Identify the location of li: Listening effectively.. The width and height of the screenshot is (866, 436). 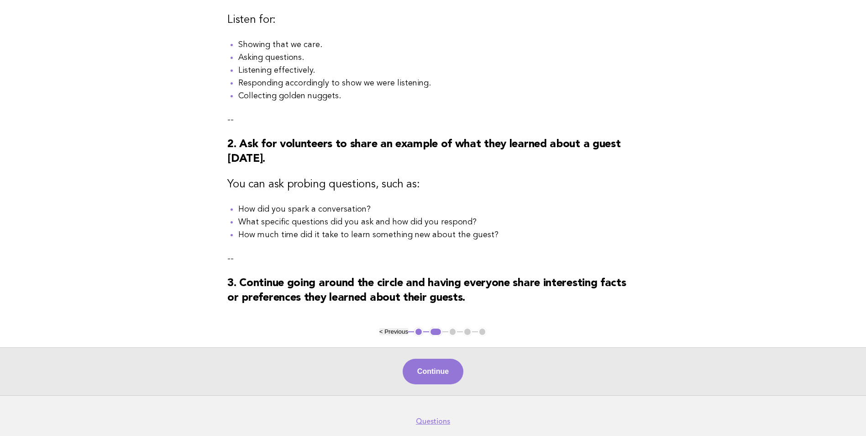
(438, 70).